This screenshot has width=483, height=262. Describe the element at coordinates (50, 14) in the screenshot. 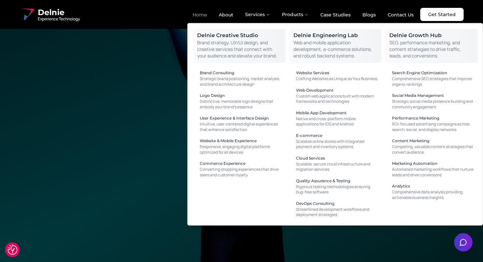

I see `div: Delnie Logo Full` at that location.